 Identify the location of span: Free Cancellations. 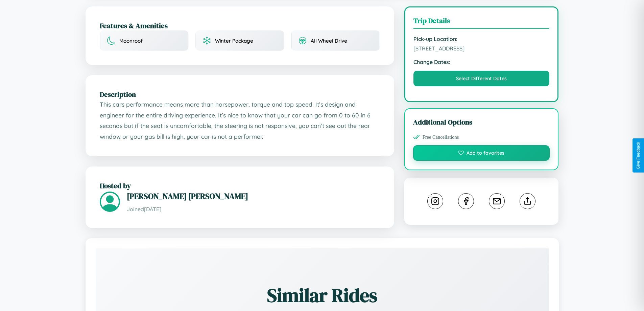
(441, 137).